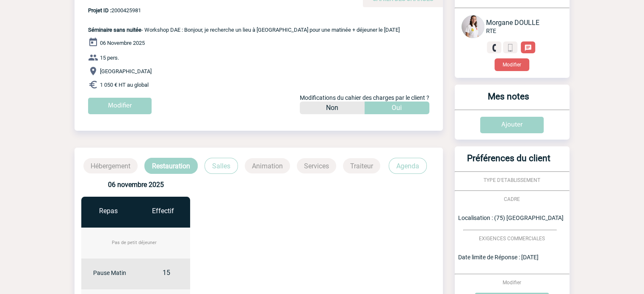  What do you see at coordinates (473, 27) in the screenshot?
I see `img: 130205-0.jpg` at bounding box center [473, 27].